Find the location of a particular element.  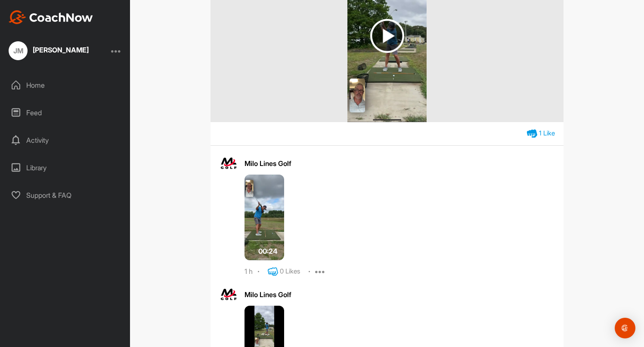

div: 1 h is located at coordinates (248, 272).